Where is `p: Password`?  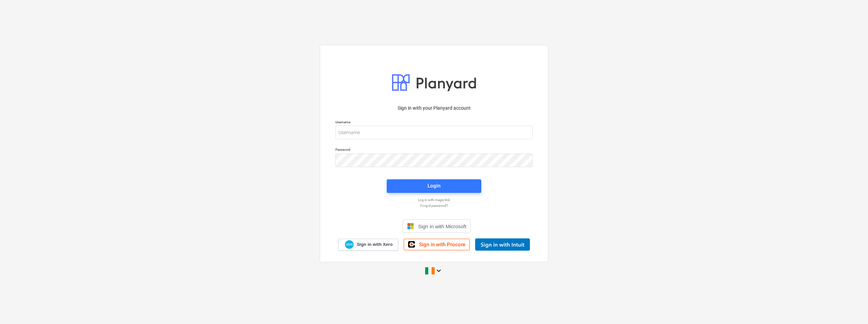
p: Password is located at coordinates (434, 151).